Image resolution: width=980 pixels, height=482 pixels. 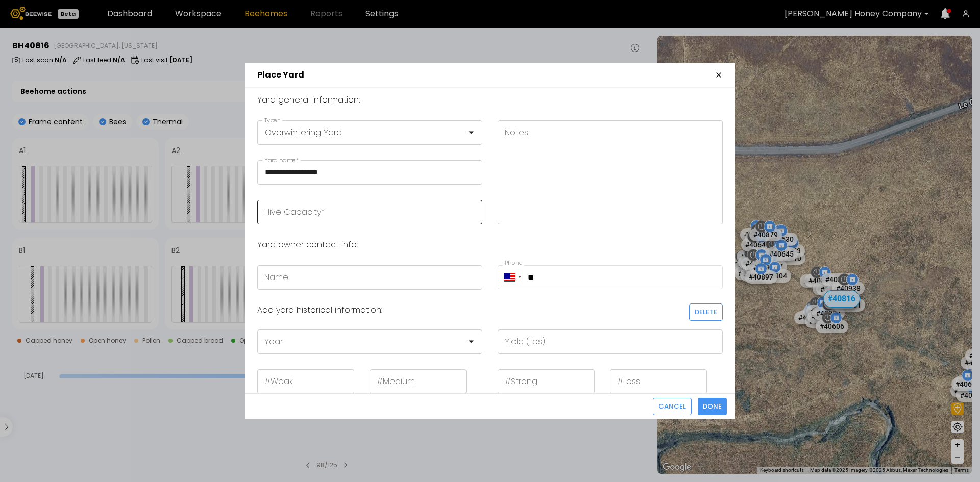 I want to click on span: Done, so click(x=712, y=407).